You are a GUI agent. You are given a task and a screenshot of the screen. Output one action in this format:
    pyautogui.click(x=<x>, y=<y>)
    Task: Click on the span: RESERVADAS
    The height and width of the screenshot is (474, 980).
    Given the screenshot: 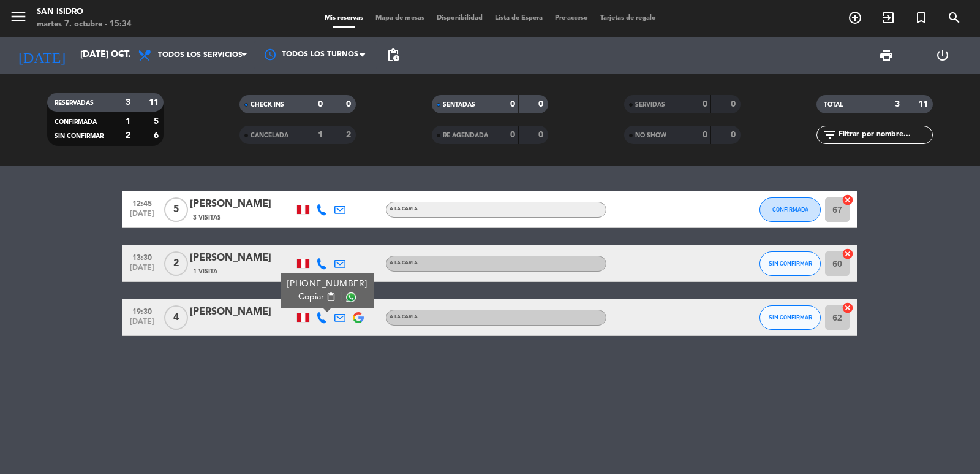 What is the action you would take?
    pyautogui.click(x=74, y=103)
    